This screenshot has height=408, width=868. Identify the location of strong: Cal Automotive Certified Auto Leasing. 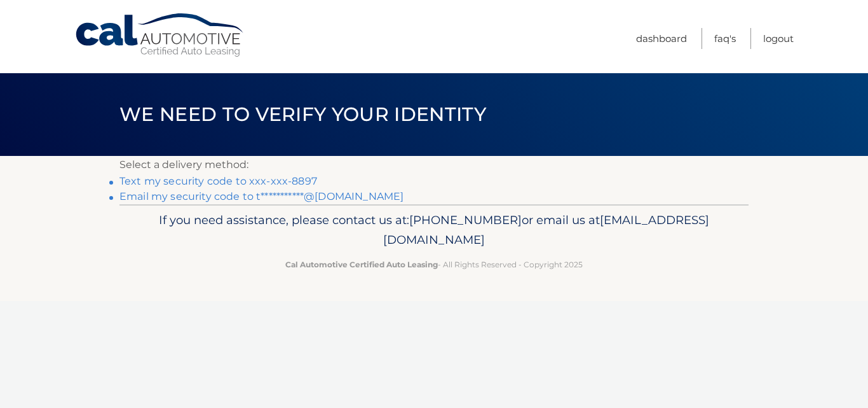
(362, 264).